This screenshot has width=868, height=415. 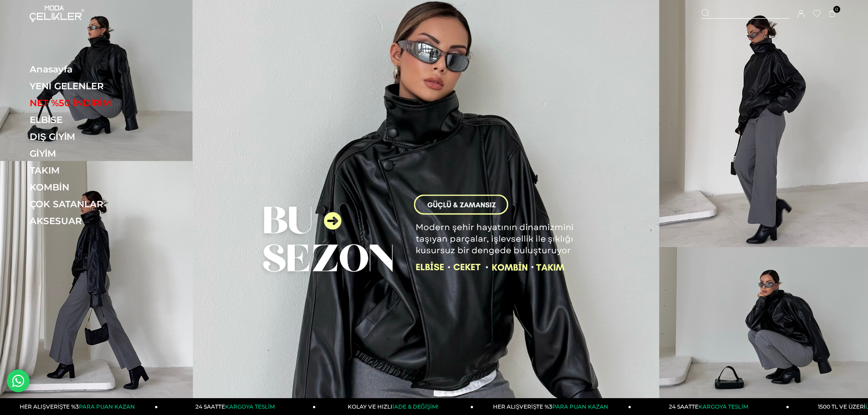 I want to click on a: KOLAY VE HIZLIİADE & DEĞİŞİM!, so click(x=394, y=406).